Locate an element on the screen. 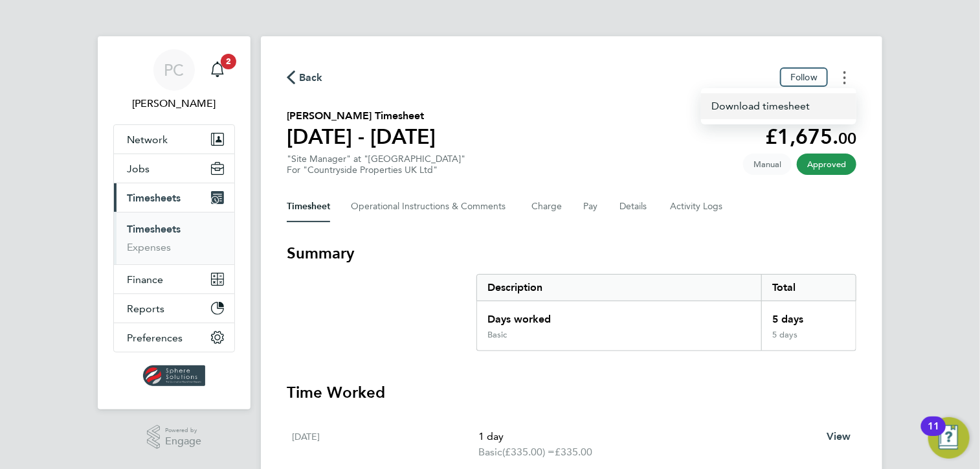 Image resolution: width=980 pixels, height=469 pixels. span: Preferences is located at coordinates (155, 337).